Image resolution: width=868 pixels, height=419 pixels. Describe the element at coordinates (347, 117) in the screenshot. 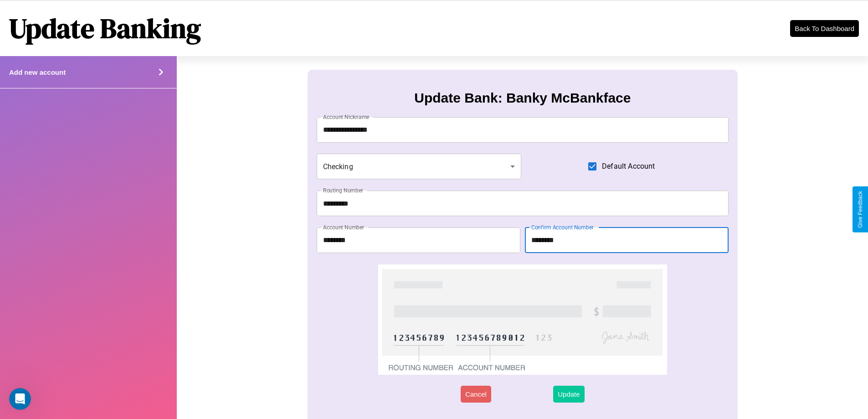

I see `label: Account Nickname` at that location.